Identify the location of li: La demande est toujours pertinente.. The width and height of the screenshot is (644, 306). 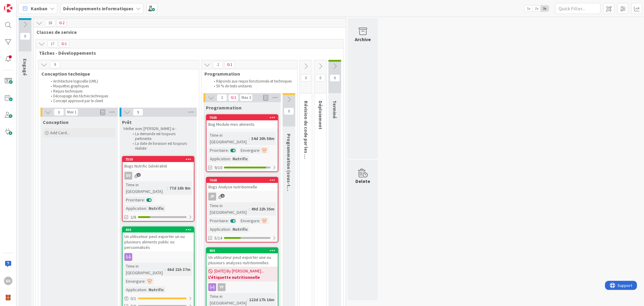
(161, 136).